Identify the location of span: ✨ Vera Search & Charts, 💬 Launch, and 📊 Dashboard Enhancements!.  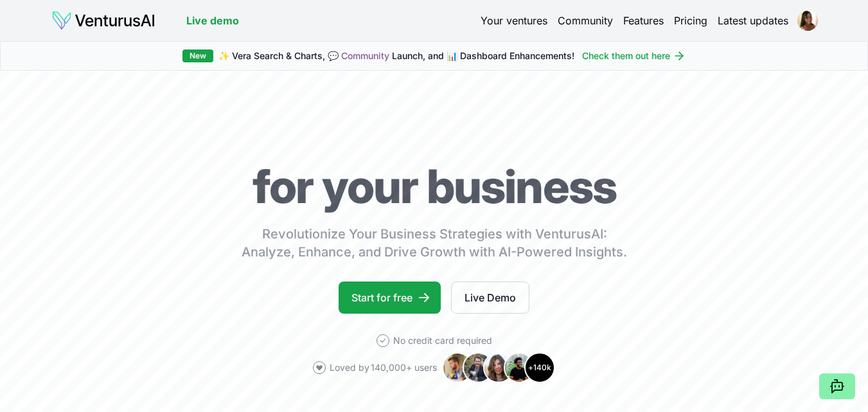
(397, 56).